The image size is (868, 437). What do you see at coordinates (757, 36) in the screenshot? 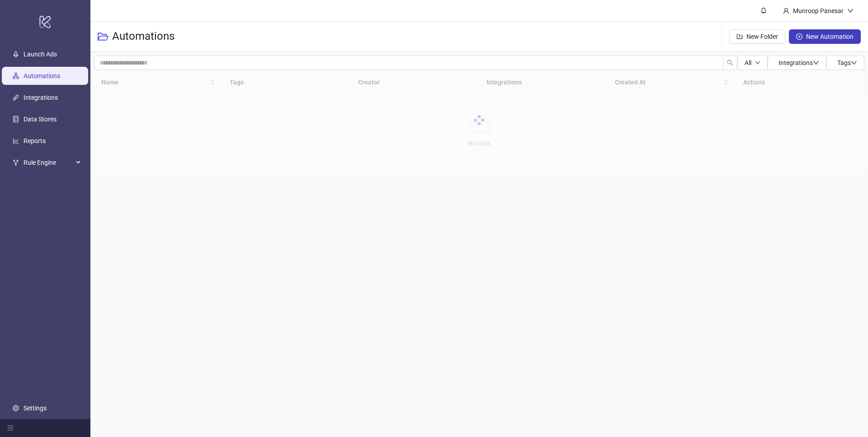
I see `button: New Folder` at bounding box center [757, 36].